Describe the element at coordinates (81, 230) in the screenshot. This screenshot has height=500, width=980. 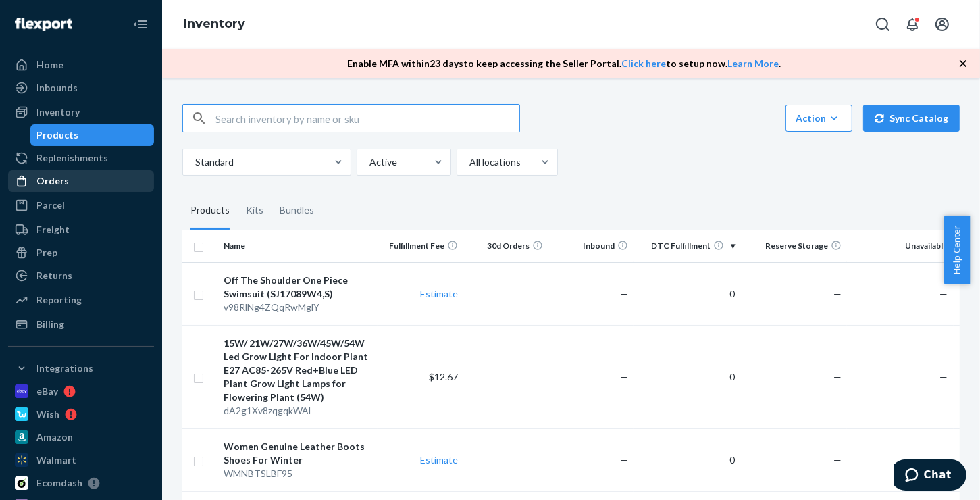
I see `a: Freight` at that location.